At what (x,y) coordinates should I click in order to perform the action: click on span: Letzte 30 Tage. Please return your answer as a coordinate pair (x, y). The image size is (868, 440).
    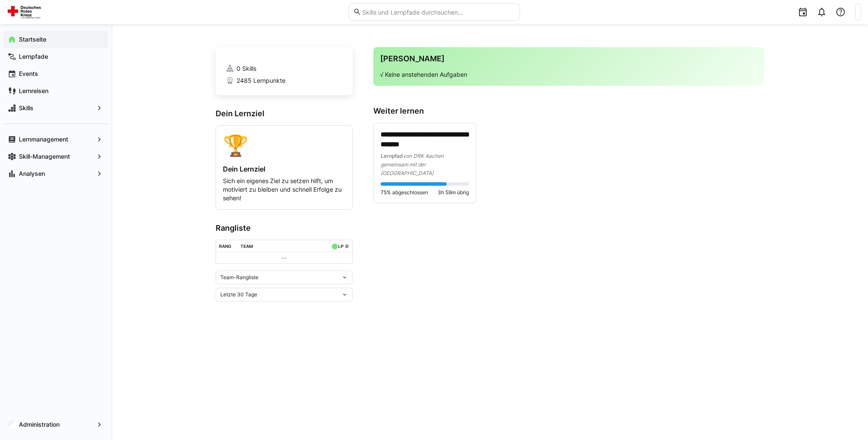
    Looking at the image, I should click on (239, 295).